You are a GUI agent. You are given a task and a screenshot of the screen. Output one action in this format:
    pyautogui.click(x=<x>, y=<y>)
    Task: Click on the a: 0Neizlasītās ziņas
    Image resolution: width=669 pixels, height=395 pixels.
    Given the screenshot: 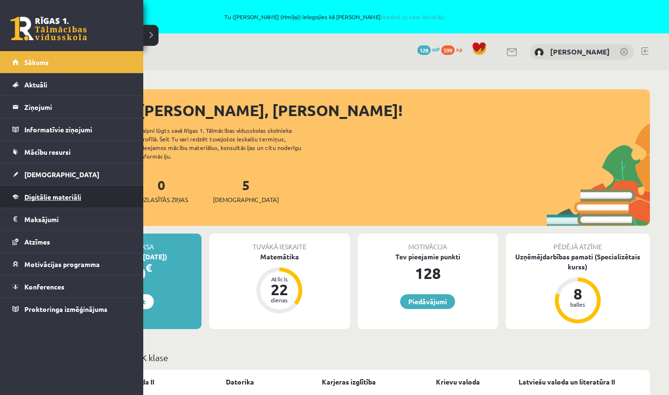 What is the action you would take?
    pyautogui.click(x=161, y=190)
    